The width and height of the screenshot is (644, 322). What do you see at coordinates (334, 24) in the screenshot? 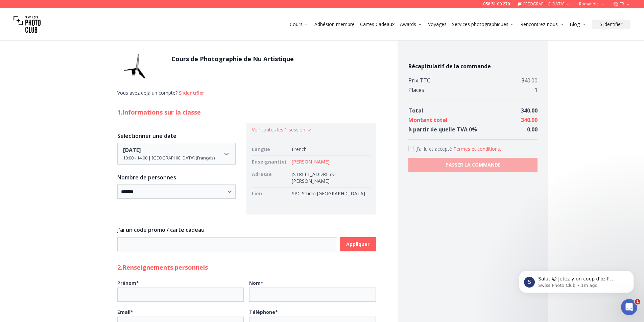
I see `a: Adhésion membre` at bounding box center [334, 24].